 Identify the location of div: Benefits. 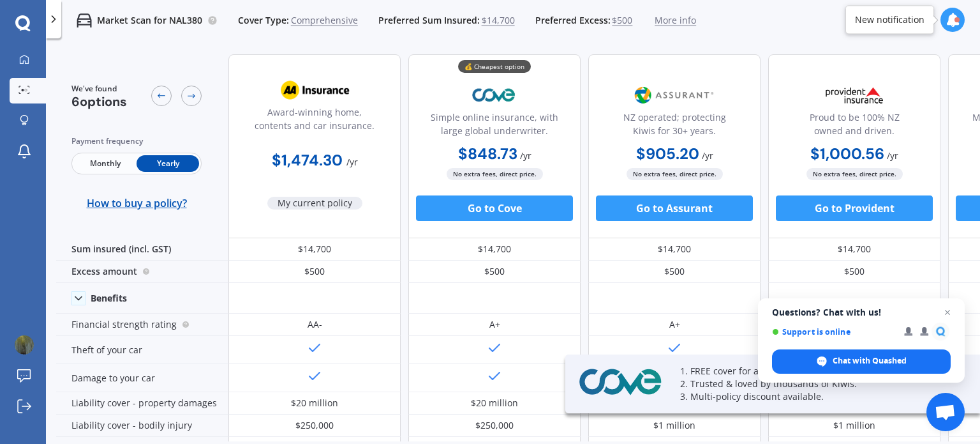
(108, 299).